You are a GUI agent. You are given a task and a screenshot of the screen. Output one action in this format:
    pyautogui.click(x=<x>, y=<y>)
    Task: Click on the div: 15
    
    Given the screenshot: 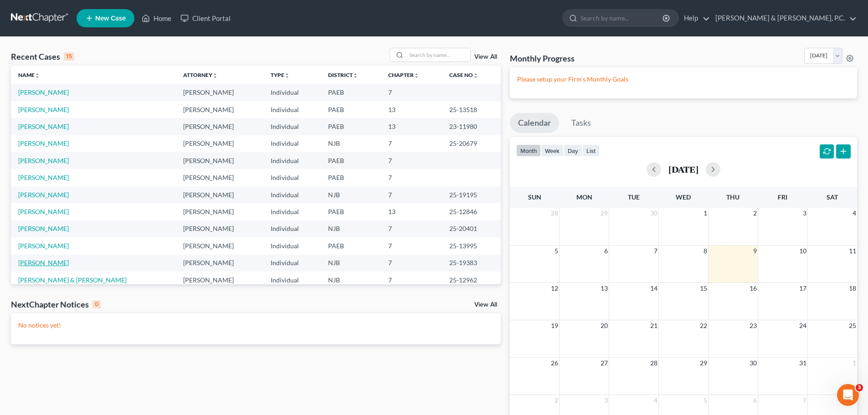 What is the action you would take?
    pyautogui.click(x=69, y=56)
    